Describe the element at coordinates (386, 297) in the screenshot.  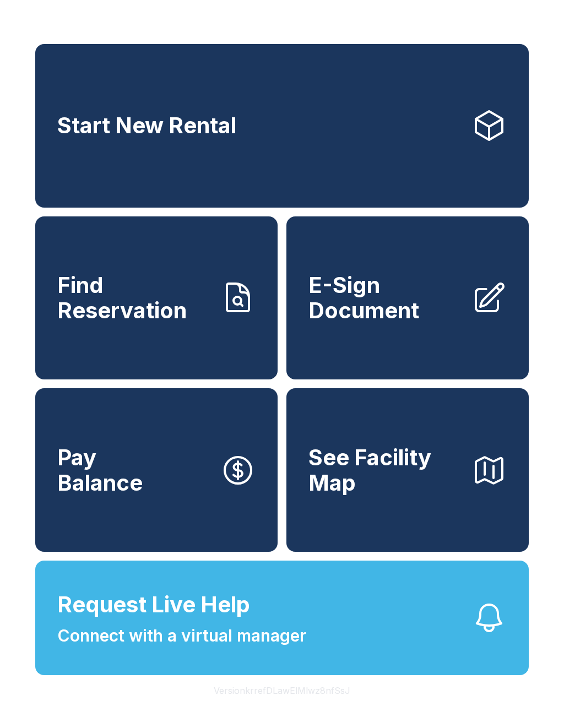
I see `span: E-Sign Document` at that location.